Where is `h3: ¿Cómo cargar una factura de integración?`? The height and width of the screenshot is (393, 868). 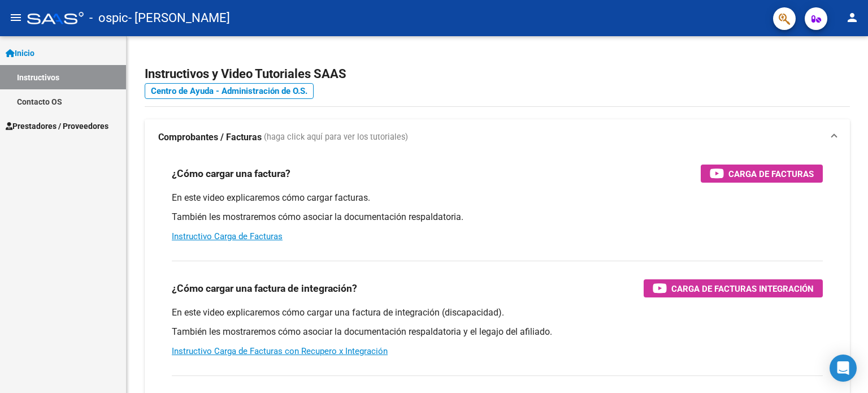 h3: ¿Cómo cargar una factura de integración? is located at coordinates (264, 289).